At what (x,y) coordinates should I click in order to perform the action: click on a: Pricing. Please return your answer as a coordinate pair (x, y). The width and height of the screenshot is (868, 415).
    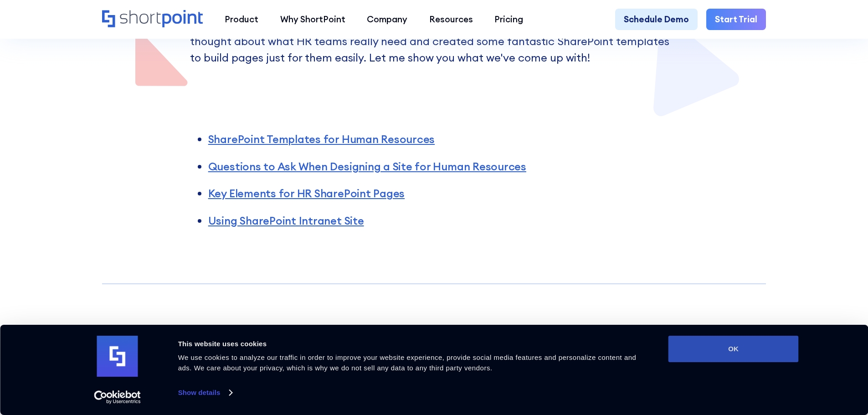
    Looking at the image, I should click on (509, 19).